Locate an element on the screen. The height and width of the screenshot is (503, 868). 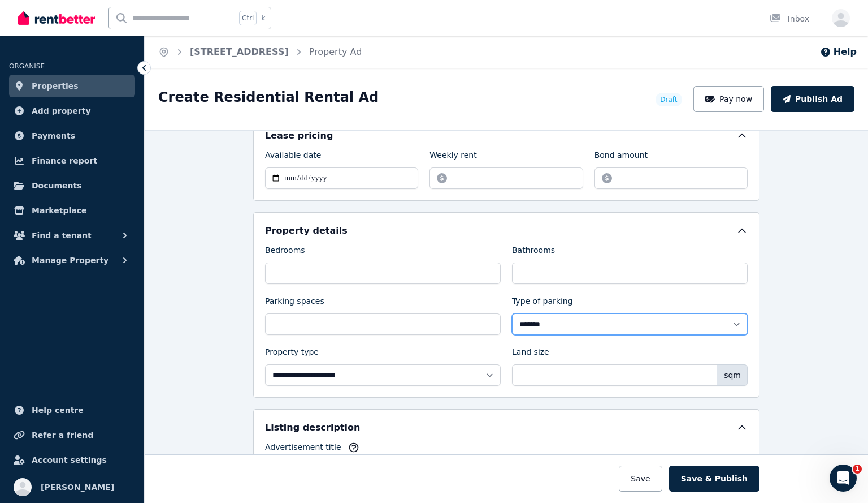
label: Available date is located at coordinates (293, 157).